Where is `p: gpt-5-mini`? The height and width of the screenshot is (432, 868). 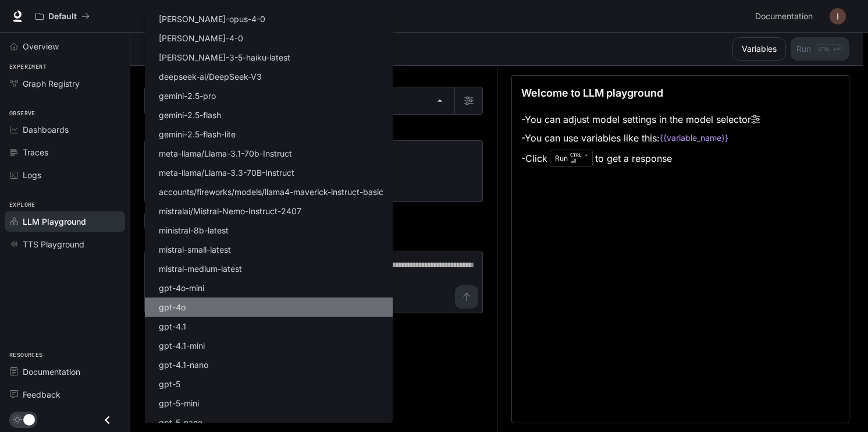 p: gpt-5-mini is located at coordinates (179, 403).